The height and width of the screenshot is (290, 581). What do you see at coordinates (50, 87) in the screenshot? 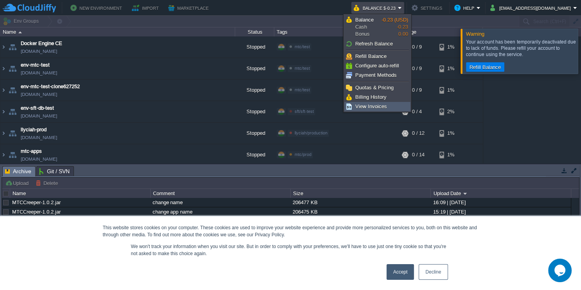
I see `a: env-mtc-test-clone627252` at bounding box center [50, 87].